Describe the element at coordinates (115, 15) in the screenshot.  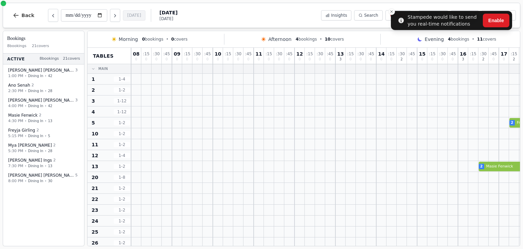
I see `button: Next day` at that location.